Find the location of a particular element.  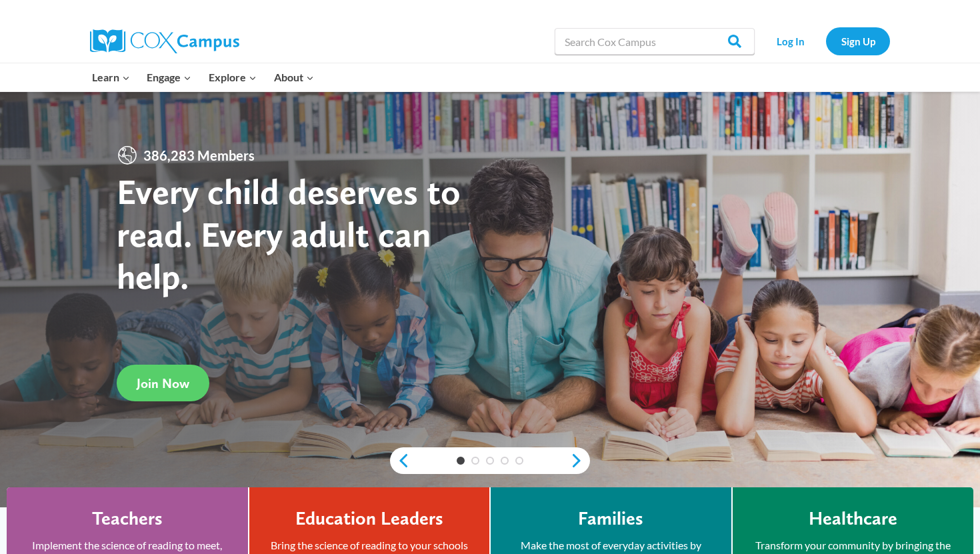

a: 3 is located at coordinates (490, 461).